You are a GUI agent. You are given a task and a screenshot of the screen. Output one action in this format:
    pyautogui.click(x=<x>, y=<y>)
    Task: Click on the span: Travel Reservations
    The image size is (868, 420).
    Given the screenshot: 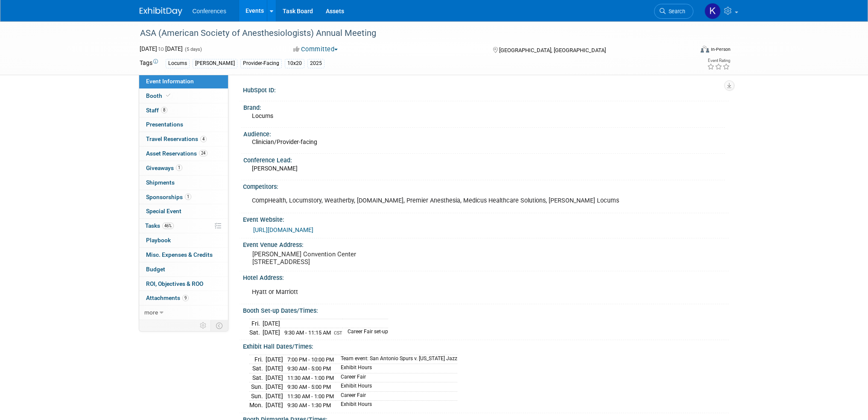 What is the action you would take?
    pyautogui.click(x=176, y=139)
    